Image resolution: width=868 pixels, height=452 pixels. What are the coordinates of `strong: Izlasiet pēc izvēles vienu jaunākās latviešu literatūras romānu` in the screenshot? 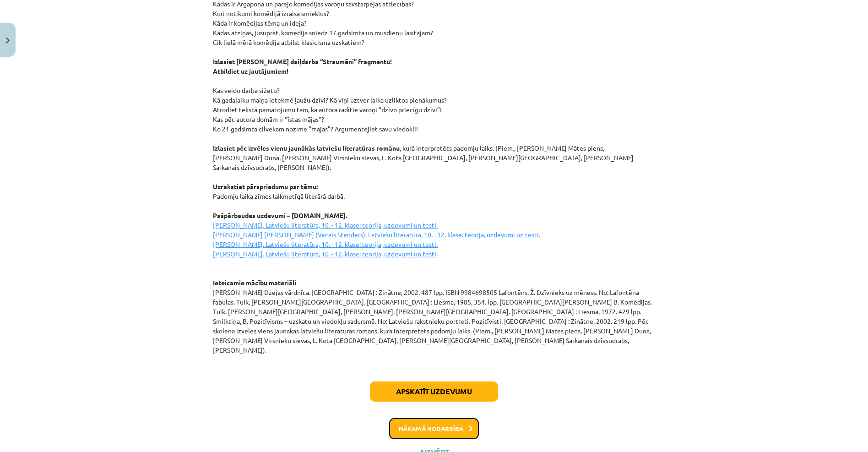 It's located at (307, 148).